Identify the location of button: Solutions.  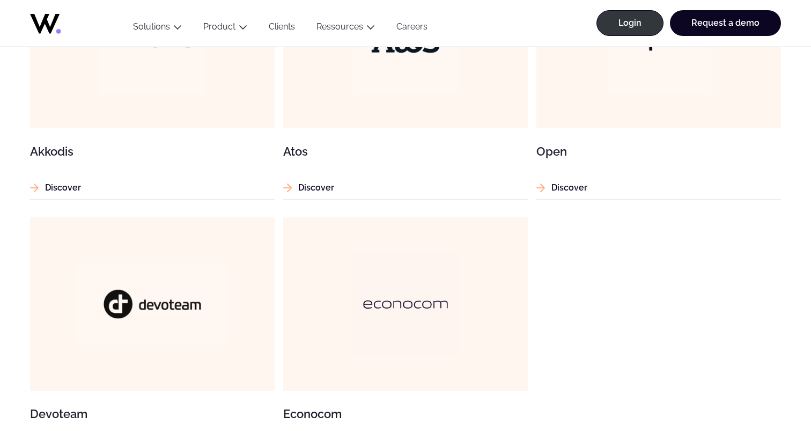
(157, 28).